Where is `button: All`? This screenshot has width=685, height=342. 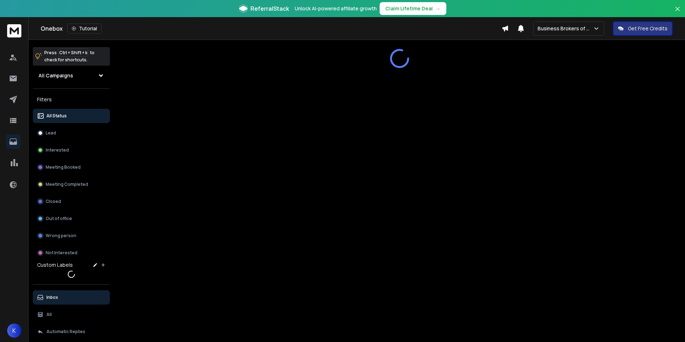
button: All is located at coordinates (71, 315).